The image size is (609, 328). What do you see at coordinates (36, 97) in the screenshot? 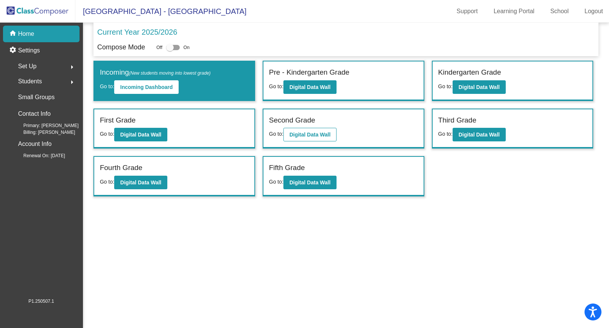
I see `p: Small Groups` at bounding box center [36, 97].